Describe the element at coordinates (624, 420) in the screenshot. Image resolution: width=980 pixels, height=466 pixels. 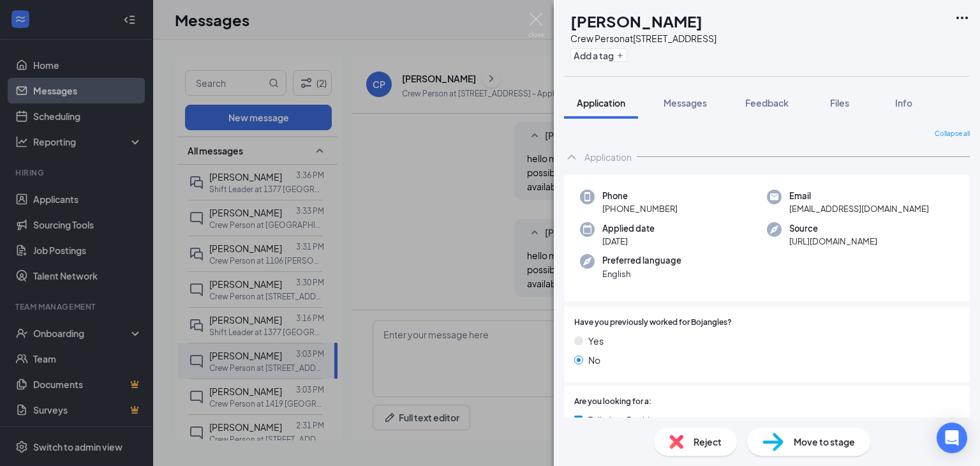
I see `span: Full-time Position` at that location.